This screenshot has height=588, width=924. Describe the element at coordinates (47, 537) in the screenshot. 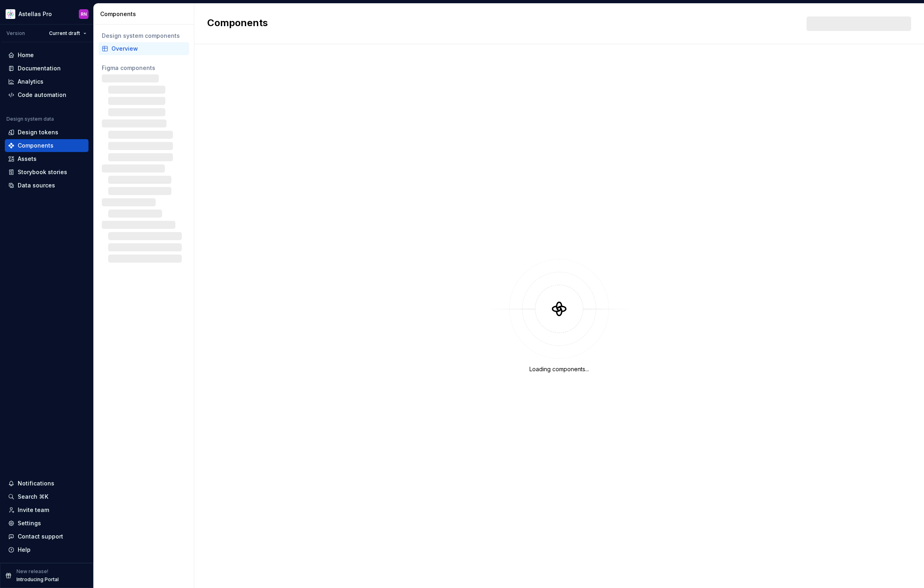

I see `button: Contact support` at that location.